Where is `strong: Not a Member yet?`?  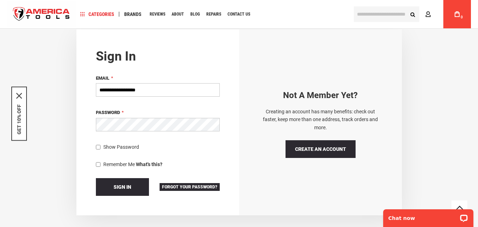 strong: Not a Member yet? is located at coordinates (320, 95).